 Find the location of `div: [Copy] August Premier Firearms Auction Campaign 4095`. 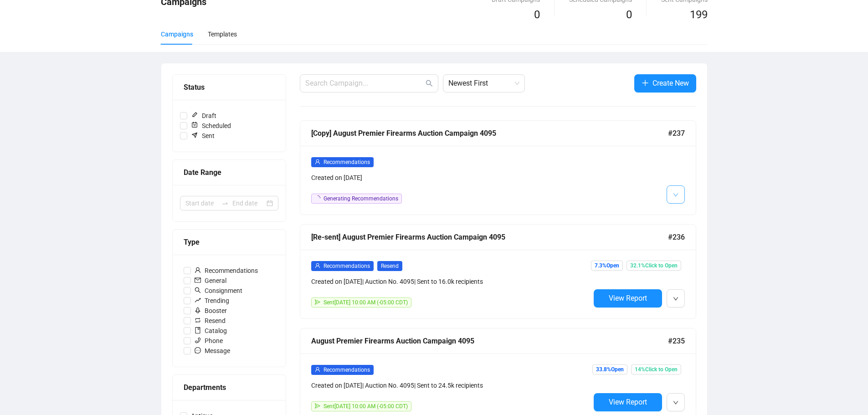

div: [Copy] August Premier Firearms Auction Campaign 4095 is located at coordinates (489, 133).